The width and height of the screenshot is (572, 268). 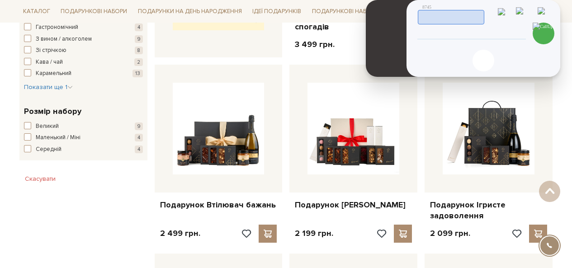 What do you see at coordinates (49, 62) in the screenshot?
I see `span: Кава / чай` at bounding box center [49, 62].